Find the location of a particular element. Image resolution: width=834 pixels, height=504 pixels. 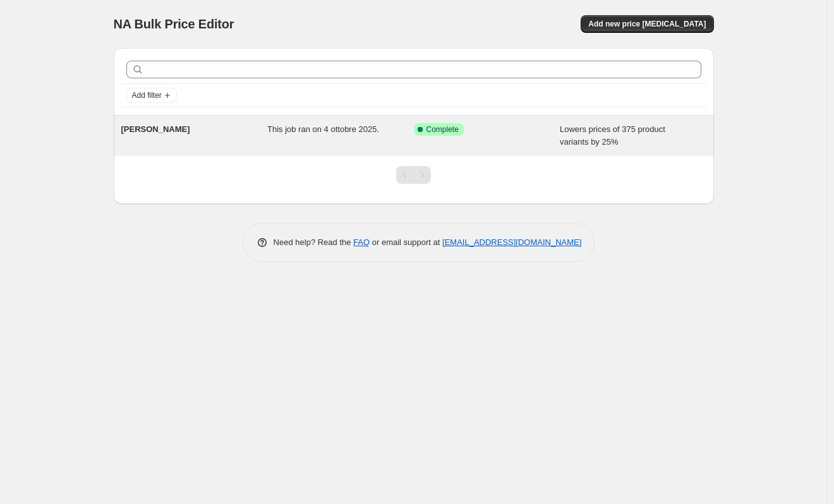

span: or email support at is located at coordinates (405, 242).